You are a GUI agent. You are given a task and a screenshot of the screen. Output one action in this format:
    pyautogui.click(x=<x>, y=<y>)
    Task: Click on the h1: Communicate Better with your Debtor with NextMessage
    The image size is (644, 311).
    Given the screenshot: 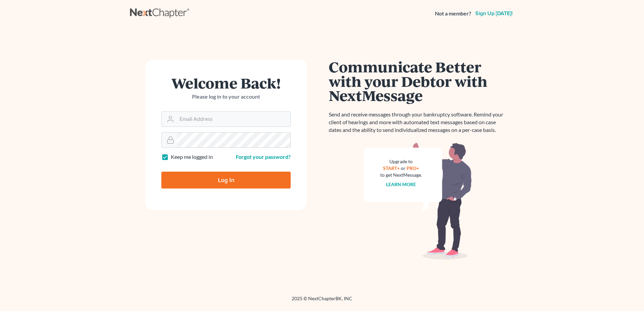 What is the action you would take?
    pyautogui.click(x=418, y=81)
    